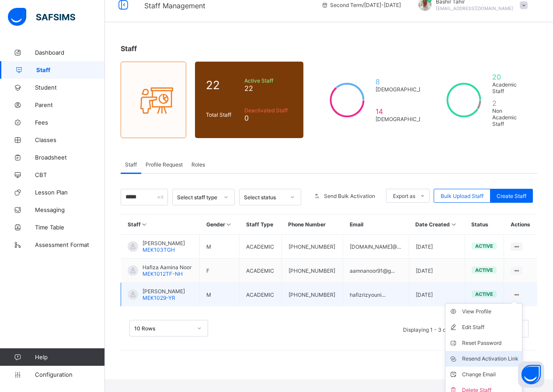  I want to click on div: View Profile, so click(490, 312).